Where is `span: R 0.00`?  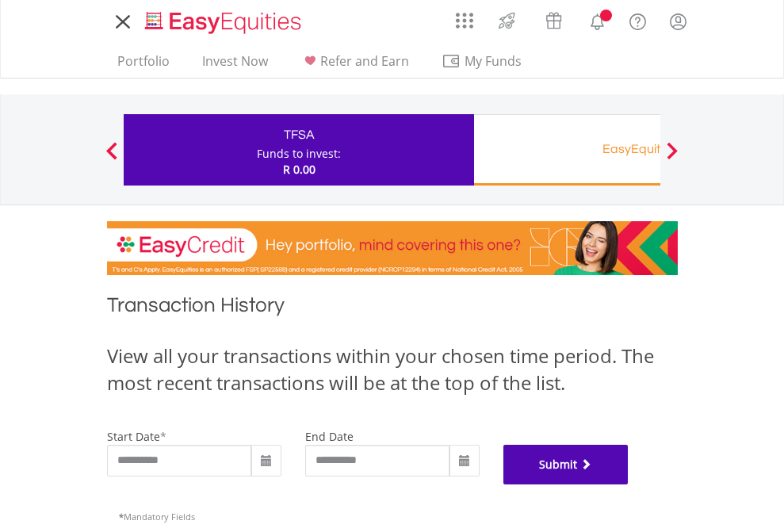 span: R 0.00 is located at coordinates (299, 169).